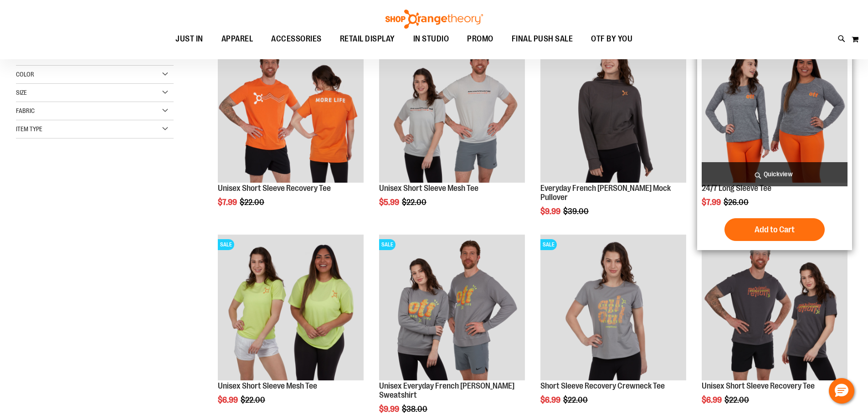 The image size is (868, 415). What do you see at coordinates (542, 39) in the screenshot?
I see `span: FINAL PUSH SALE` at bounding box center [542, 39].